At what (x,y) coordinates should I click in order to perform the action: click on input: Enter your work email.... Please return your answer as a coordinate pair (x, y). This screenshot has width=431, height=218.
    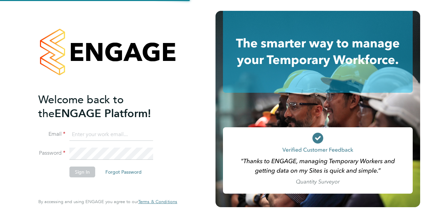
    Looking at the image, I should click on (111, 135).